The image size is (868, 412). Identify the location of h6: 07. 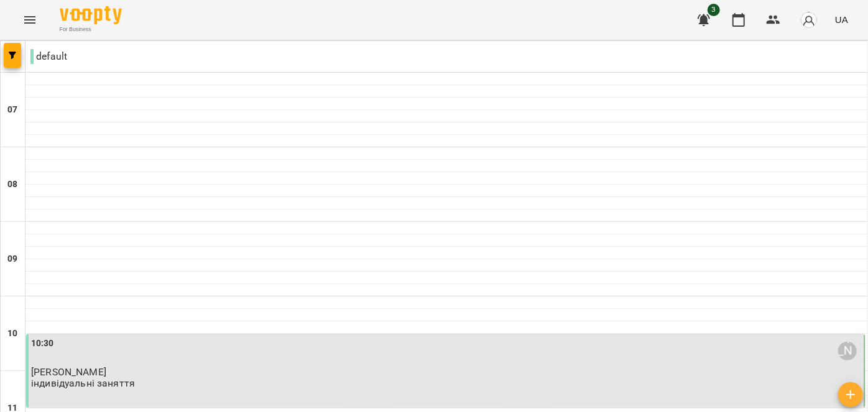
(12, 110).